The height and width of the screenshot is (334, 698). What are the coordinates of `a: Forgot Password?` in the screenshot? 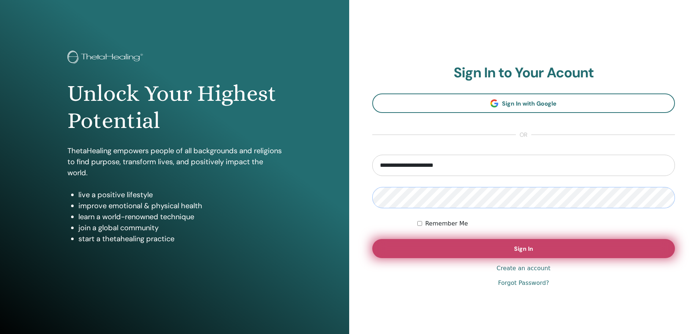 It's located at (523, 283).